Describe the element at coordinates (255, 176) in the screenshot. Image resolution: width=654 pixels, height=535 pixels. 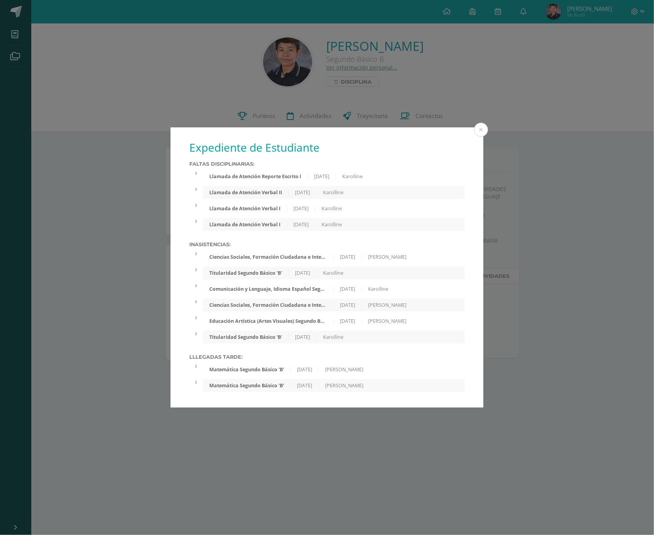
I see `div: Llamada de Atención Reporte Escrito I` at that location.